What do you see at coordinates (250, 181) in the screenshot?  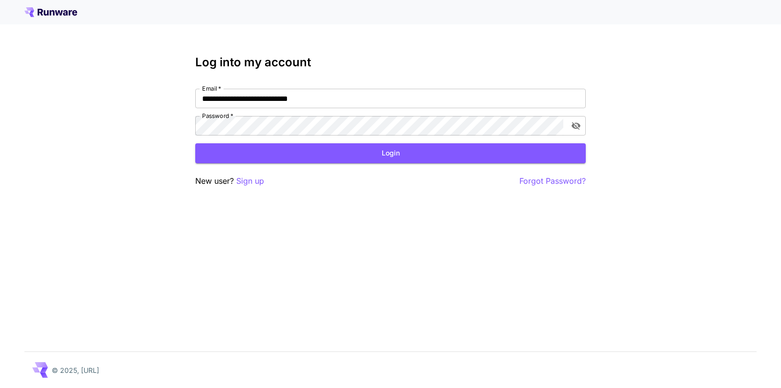 I see `button: Sign up` at bounding box center [250, 181].